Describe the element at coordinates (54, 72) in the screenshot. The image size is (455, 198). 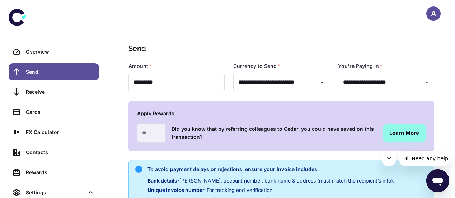
I see `a: Send` at that location.